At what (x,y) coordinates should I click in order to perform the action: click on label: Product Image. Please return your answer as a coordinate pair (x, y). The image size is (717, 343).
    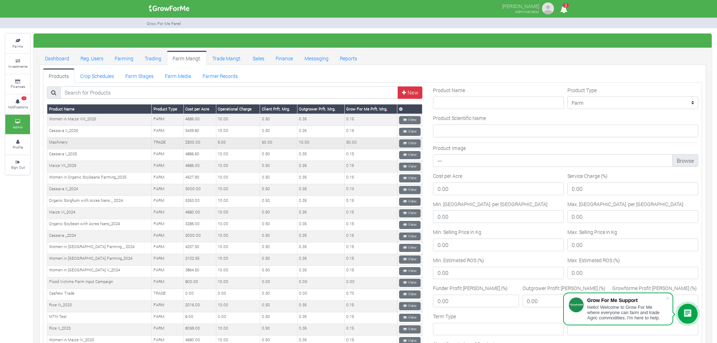
    Looking at the image, I should click on (449, 148).